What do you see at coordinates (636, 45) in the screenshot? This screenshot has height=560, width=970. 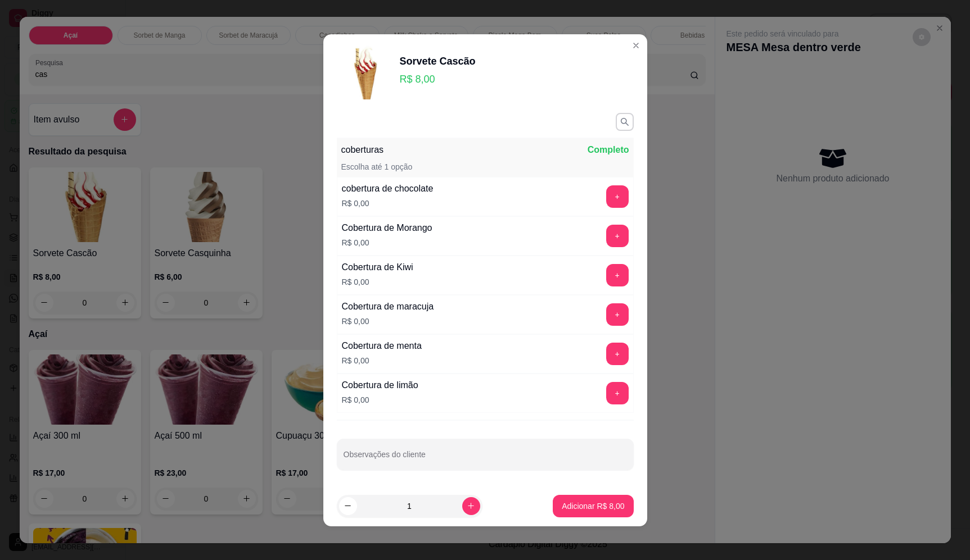 I see `button: Close` at bounding box center [636, 45].